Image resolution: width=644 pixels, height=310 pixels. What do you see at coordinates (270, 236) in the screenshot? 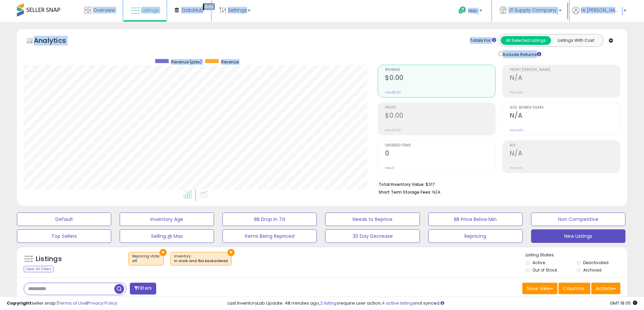
I see `button: Items Being Repriced` at bounding box center [270, 236].